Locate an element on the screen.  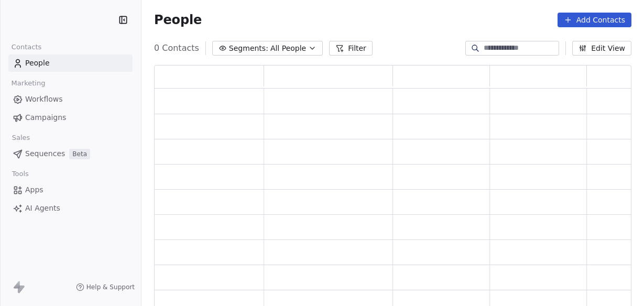
a: AI Agents is located at coordinates (70, 208).